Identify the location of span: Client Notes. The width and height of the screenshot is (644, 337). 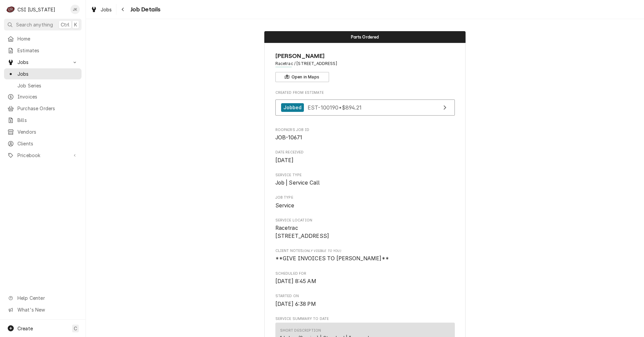
(365, 251).